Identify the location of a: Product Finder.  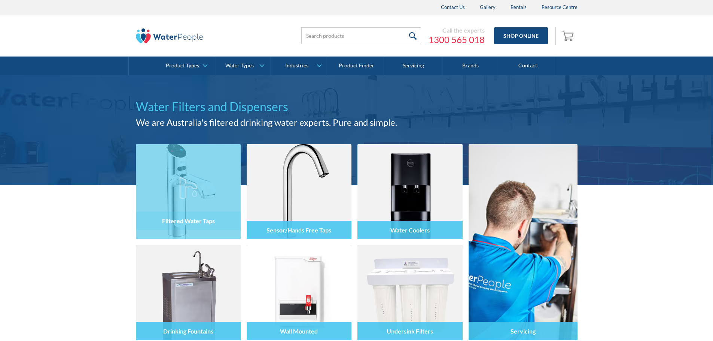
(357, 66).